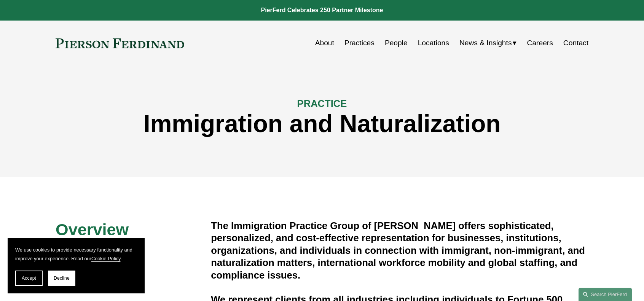 This screenshot has height=301, width=644. What do you see at coordinates (322, 124) in the screenshot?
I see `h1: Immigration and Naturalization` at bounding box center [322, 124].